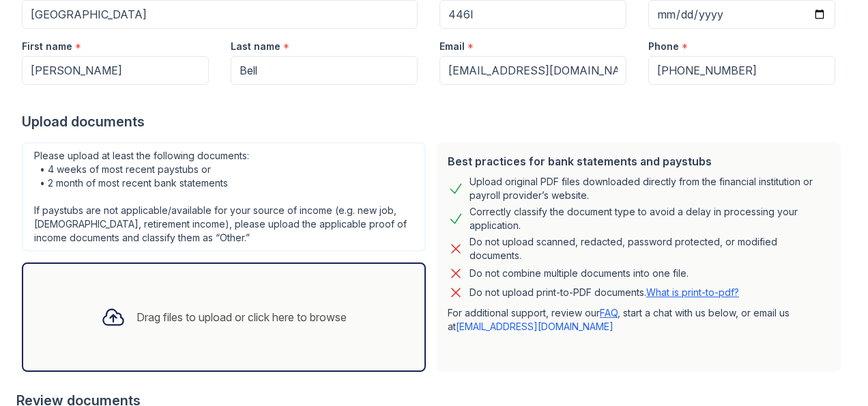 This screenshot has width=868, height=406. Describe the element at coordinates (434, 122) in the screenshot. I see `div: Upload documents` at that location.